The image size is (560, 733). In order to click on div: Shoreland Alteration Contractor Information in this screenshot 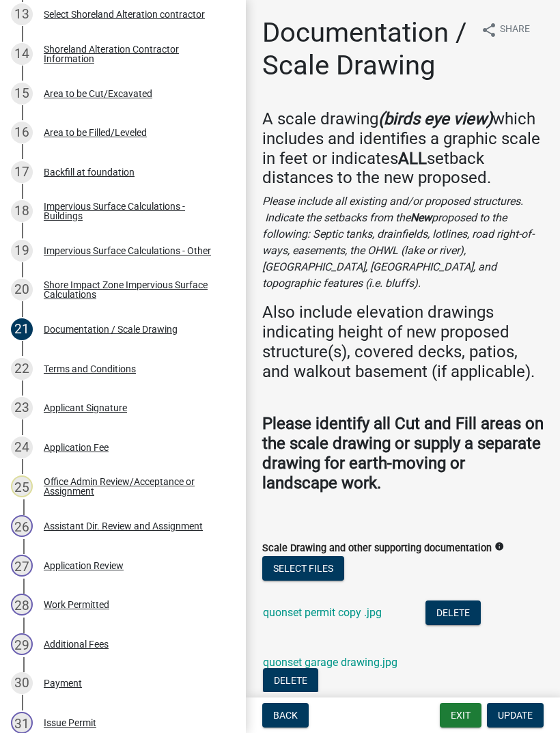, I will do `click(134, 54)`.